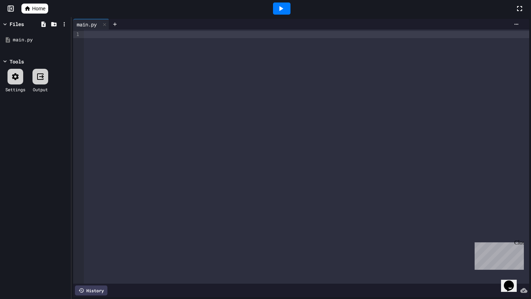 The height and width of the screenshot is (299, 531). Describe the element at coordinates (17, 61) in the screenshot. I see `div: Tools` at that location.